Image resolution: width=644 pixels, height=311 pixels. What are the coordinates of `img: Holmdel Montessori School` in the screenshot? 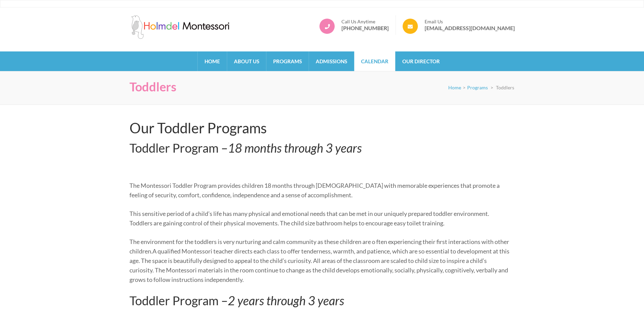 It's located at (180, 27).